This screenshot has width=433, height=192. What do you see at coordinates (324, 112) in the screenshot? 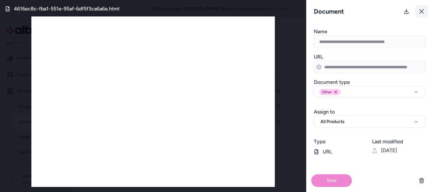
I see `label: Assign to` at bounding box center [324, 112].